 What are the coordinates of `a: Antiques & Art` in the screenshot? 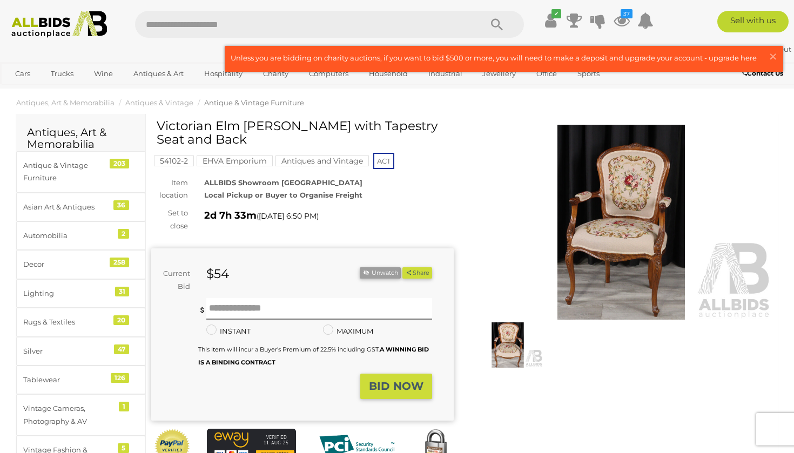 It's located at (158, 73).